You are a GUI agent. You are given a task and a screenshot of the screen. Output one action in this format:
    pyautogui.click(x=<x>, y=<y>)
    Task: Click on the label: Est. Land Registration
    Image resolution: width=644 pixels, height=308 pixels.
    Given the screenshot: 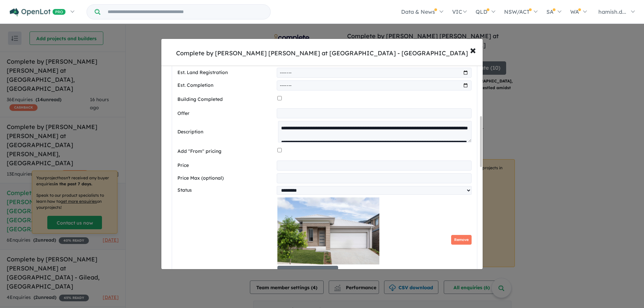 What is the action you would take?
    pyautogui.click(x=226, y=73)
    